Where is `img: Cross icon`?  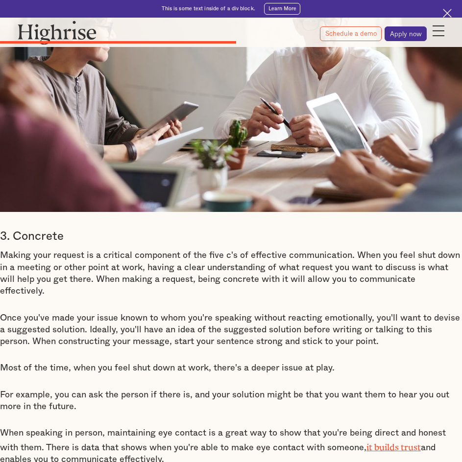 img: Cross icon is located at coordinates (447, 13).